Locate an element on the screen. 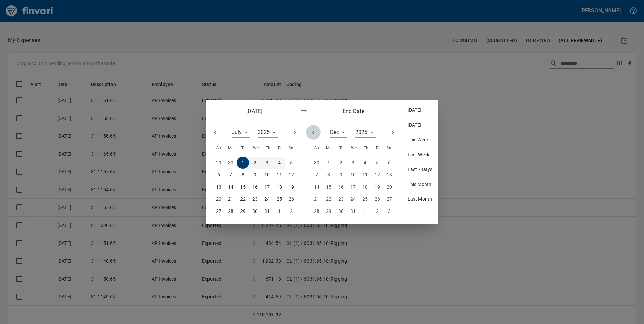 The image size is (644, 324). button: 12 is located at coordinates (292, 175).